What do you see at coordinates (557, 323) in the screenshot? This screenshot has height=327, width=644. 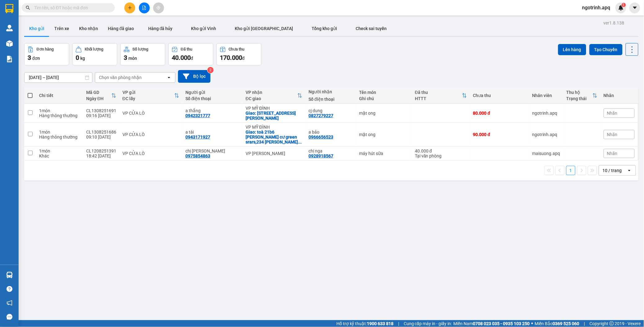 I see `span: Miền Bắc` at bounding box center [557, 323].